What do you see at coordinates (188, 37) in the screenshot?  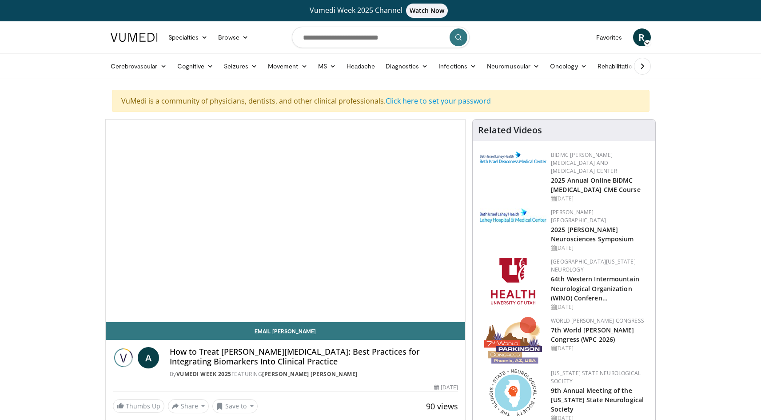 I see `a: Specialties` at bounding box center [188, 37].